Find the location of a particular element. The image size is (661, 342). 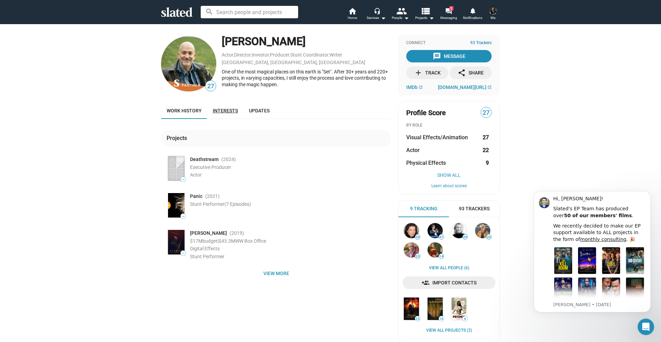

div: Projects is located at coordinates (178, 138).